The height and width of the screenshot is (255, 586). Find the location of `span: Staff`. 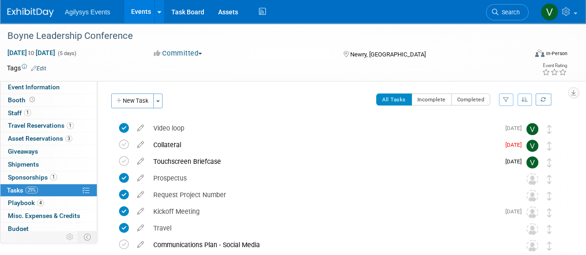

span: Staff is located at coordinates (19, 113).